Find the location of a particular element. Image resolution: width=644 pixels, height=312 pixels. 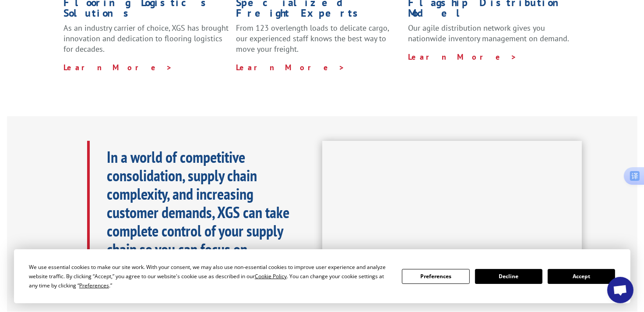

span: Preferences is located at coordinates (94, 285).